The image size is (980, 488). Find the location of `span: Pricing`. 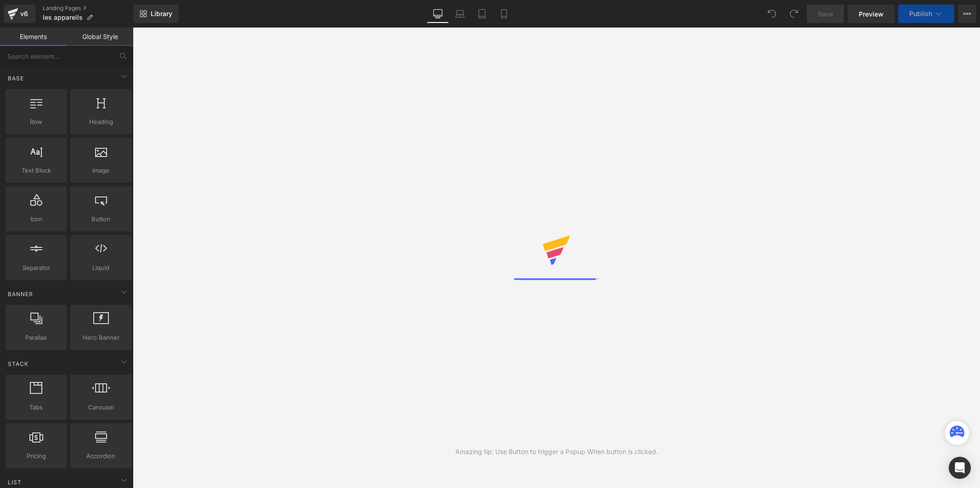

span: Pricing is located at coordinates (36, 456).